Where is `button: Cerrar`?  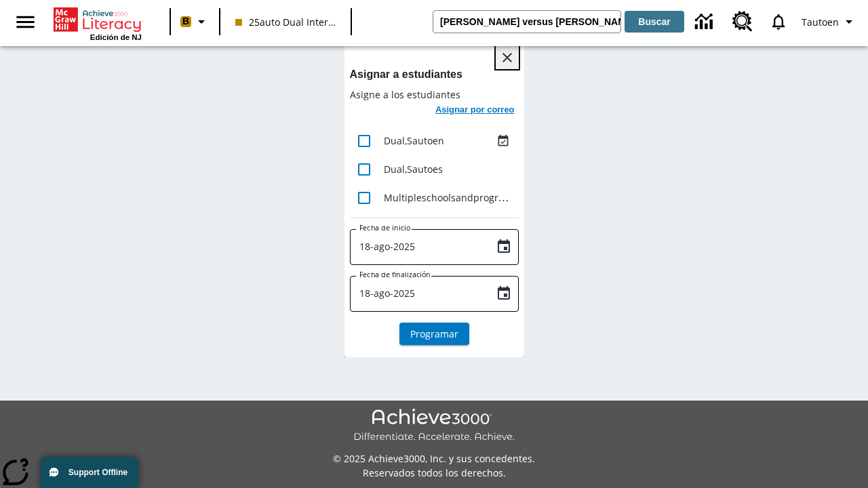
button: Cerrar is located at coordinates (508, 57).